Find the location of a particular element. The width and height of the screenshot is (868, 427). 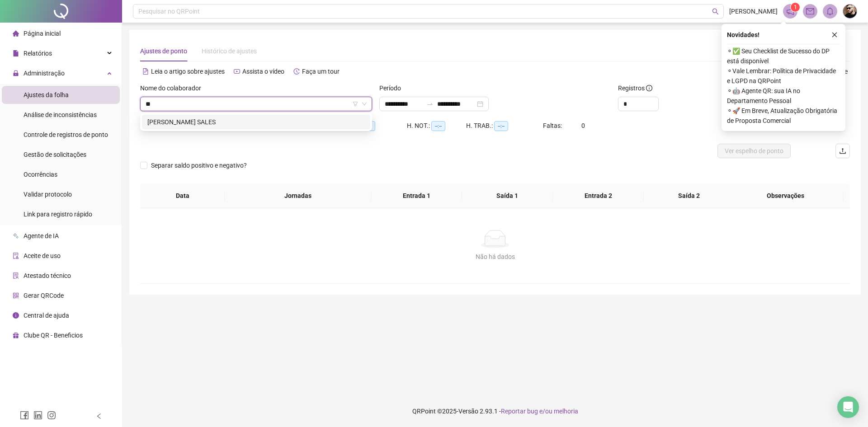

span: Faça um tour is located at coordinates (320, 72).